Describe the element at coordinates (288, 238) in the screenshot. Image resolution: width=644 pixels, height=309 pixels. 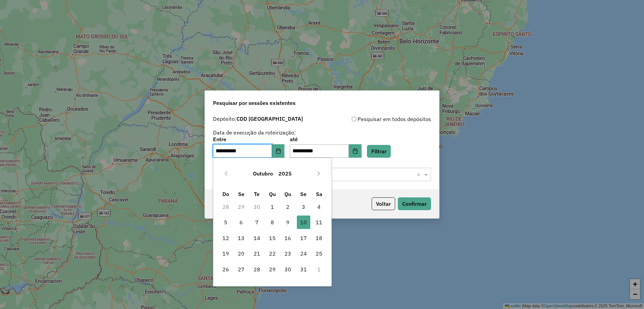
I see `span: 16` at that location.